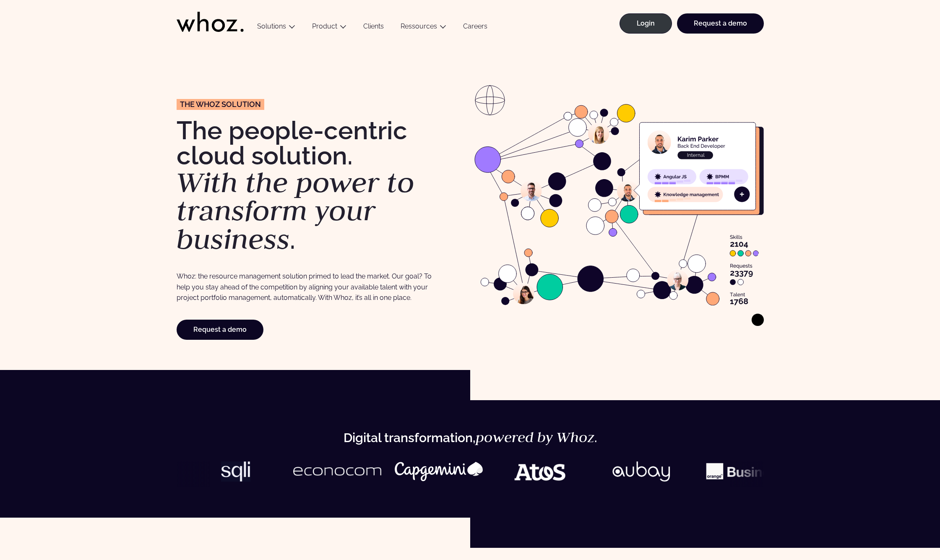 The image size is (940, 560). I want to click on a: Careers, so click(476, 28).